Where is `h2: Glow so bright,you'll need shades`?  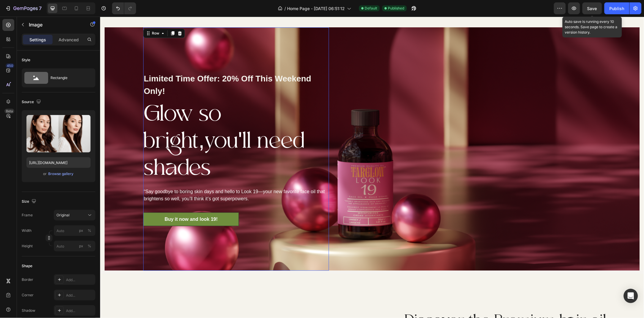
h2: Glow so bright,you'll need shades is located at coordinates (136, 125).